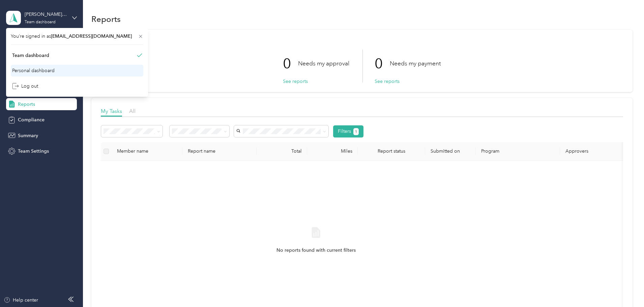 The width and height of the screenshot is (644, 307). I want to click on h1: Reports, so click(106, 19).